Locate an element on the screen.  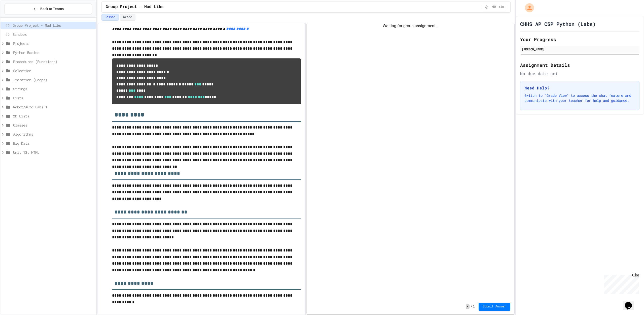
span: Algorithms is located at coordinates (53, 134).